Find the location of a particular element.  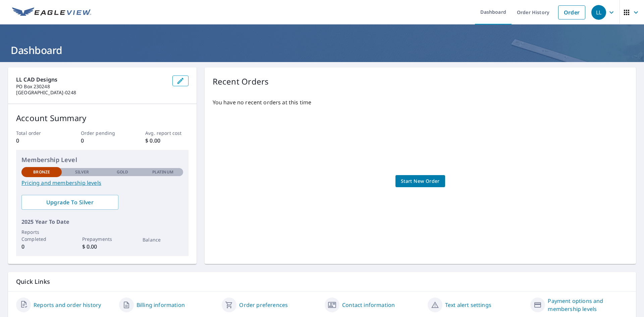

a: Start New Order is located at coordinates (420, 181).